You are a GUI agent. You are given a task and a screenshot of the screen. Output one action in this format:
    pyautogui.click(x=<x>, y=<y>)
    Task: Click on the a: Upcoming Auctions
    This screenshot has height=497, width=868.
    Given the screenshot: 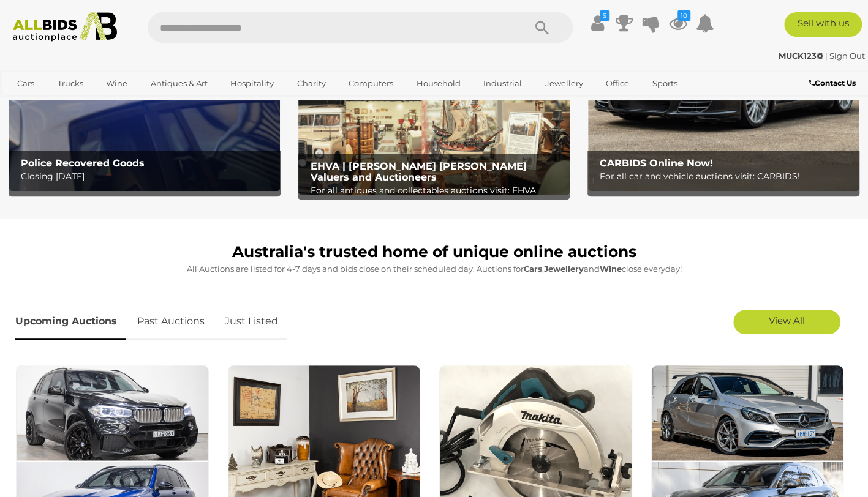 What is the action you would take?
    pyautogui.click(x=70, y=321)
    